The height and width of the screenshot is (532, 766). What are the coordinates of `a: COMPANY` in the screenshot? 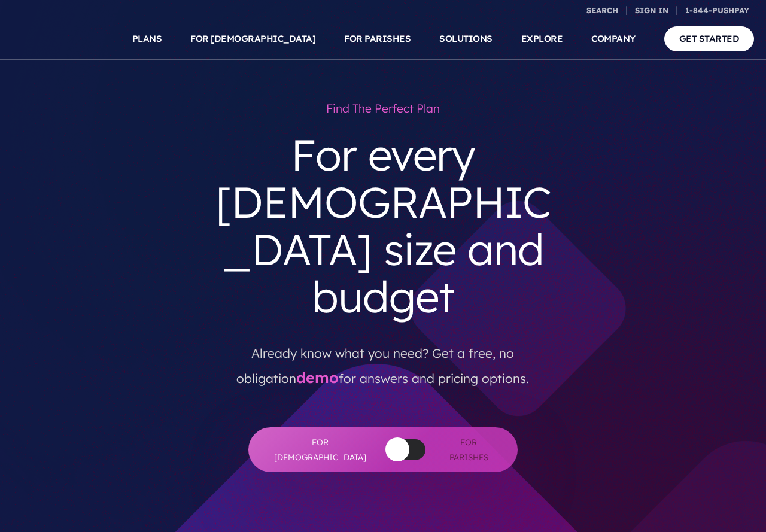 It's located at (613, 39).